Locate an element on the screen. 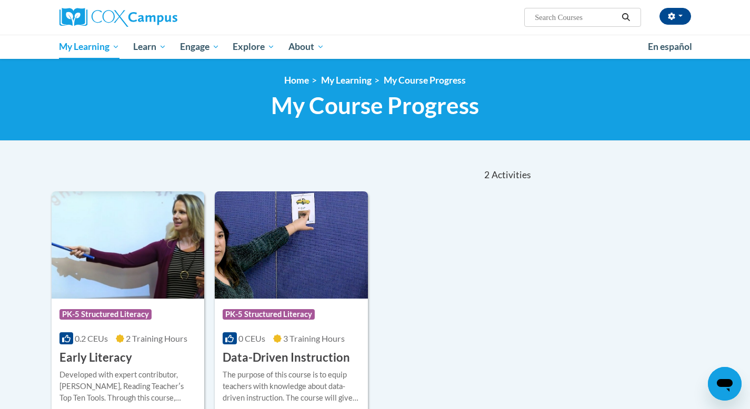 The image size is (750, 409). span: 0.2 CEUs is located at coordinates (91, 338).